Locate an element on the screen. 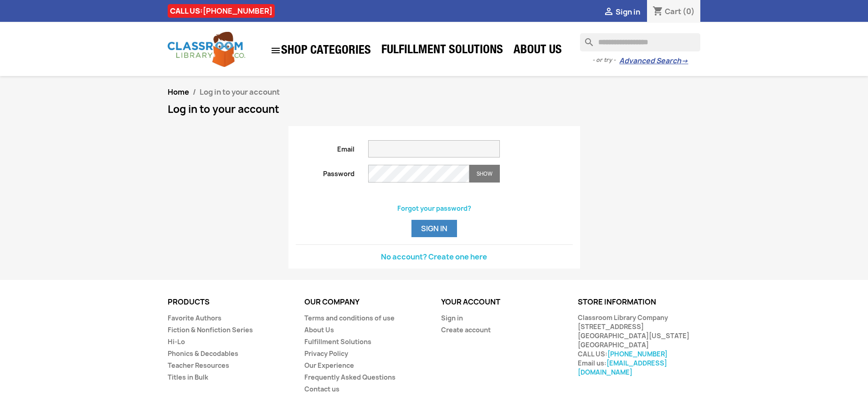  p: Store information is located at coordinates (639, 303).